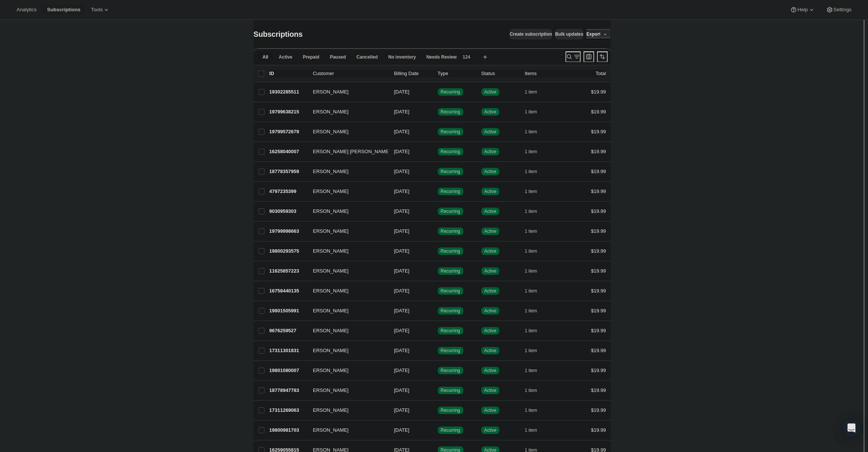 Image resolution: width=868 pixels, height=452 pixels. I want to click on p: 19800293575, so click(288, 251).